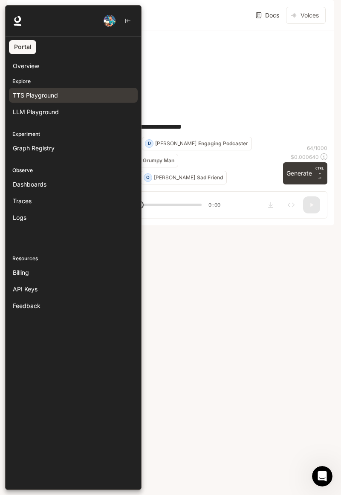 The width and height of the screenshot is (341, 495). What do you see at coordinates (73, 201) in the screenshot?
I see `a: Traces` at bounding box center [73, 201].